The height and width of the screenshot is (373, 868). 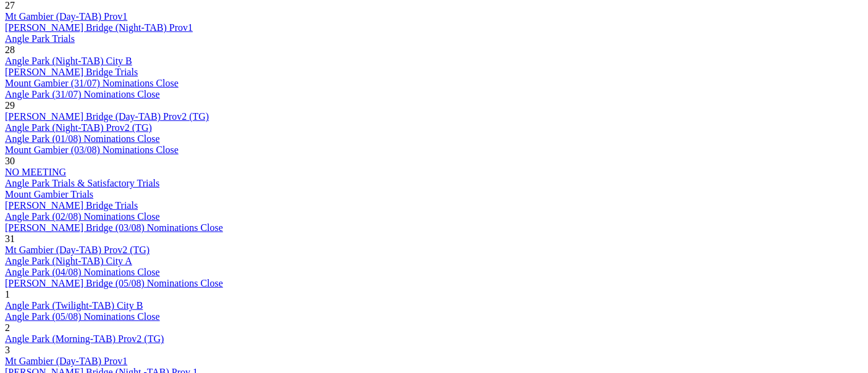 What do you see at coordinates (77, 249) in the screenshot?
I see `a: Mt Gambier (Day-TAB) Prov2 (TG)` at bounding box center [77, 249].